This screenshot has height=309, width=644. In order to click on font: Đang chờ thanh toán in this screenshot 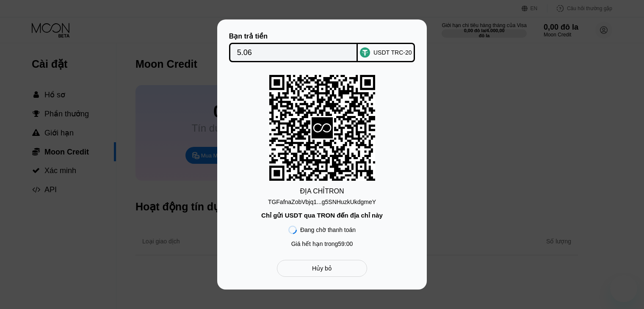, I will do `click(328, 230)`.